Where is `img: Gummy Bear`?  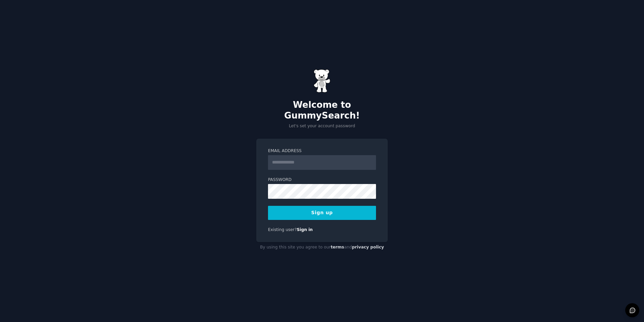 img: Gummy Bear is located at coordinates (322, 81).